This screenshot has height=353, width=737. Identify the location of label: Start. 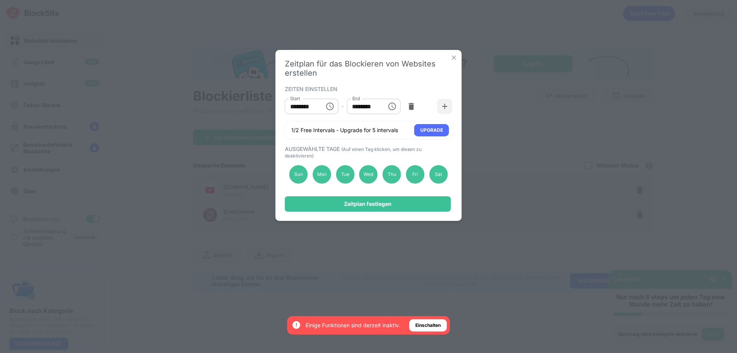
(295, 98).